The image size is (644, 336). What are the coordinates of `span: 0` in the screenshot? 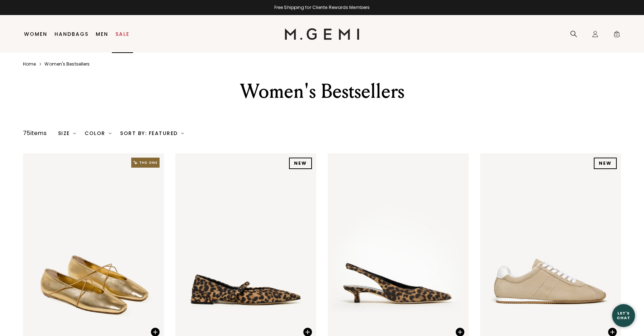 It's located at (617, 35).